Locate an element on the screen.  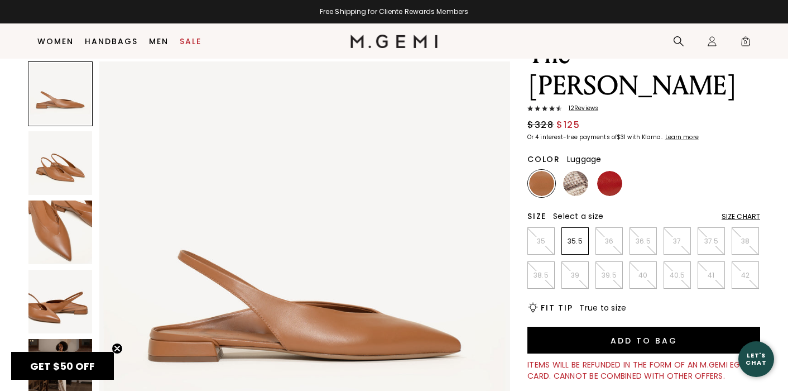
div: Let's Chat is located at coordinates (756, 358).